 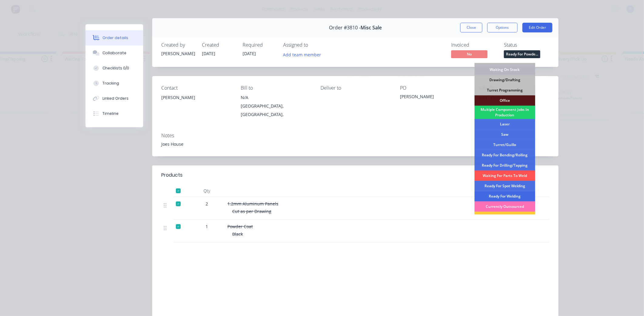 What do you see at coordinates (252, 211) in the screenshot?
I see `span: Cut as per Drawing` at bounding box center [252, 211].